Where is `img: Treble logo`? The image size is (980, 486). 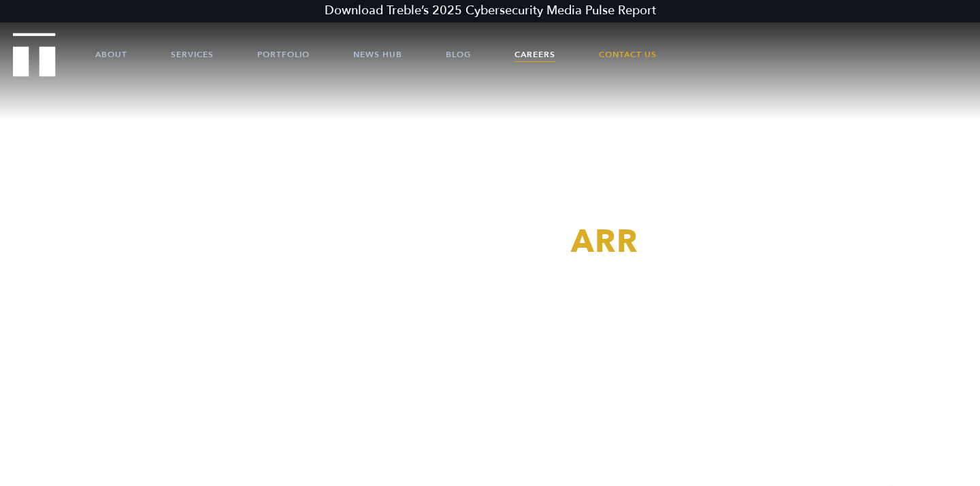
img: Treble logo is located at coordinates (34, 54).